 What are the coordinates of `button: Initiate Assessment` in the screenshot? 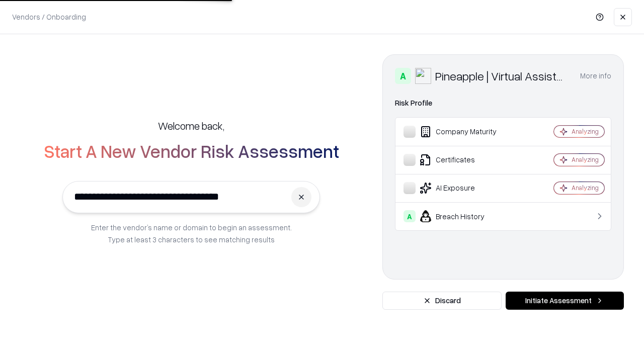 It's located at (564, 301).